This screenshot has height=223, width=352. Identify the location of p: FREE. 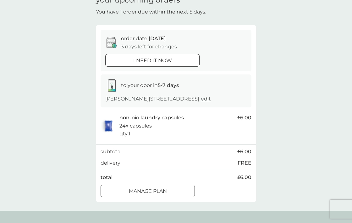
(244, 163).